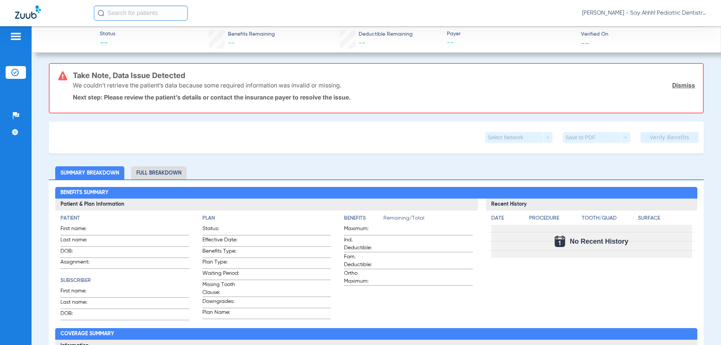 This screenshot has height=345, width=721. What do you see at coordinates (141, 13) in the screenshot?
I see `input: Search for patients` at bounding box center [141, 13].